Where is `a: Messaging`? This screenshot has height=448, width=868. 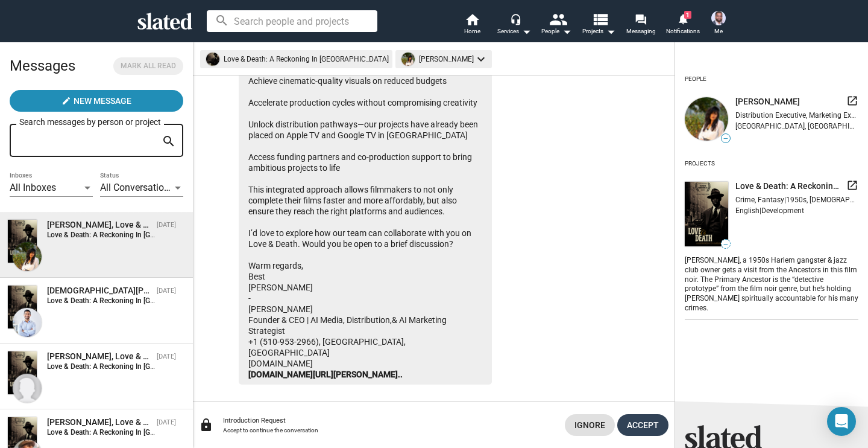 a: Messaging is located at coordinates (641, 26).